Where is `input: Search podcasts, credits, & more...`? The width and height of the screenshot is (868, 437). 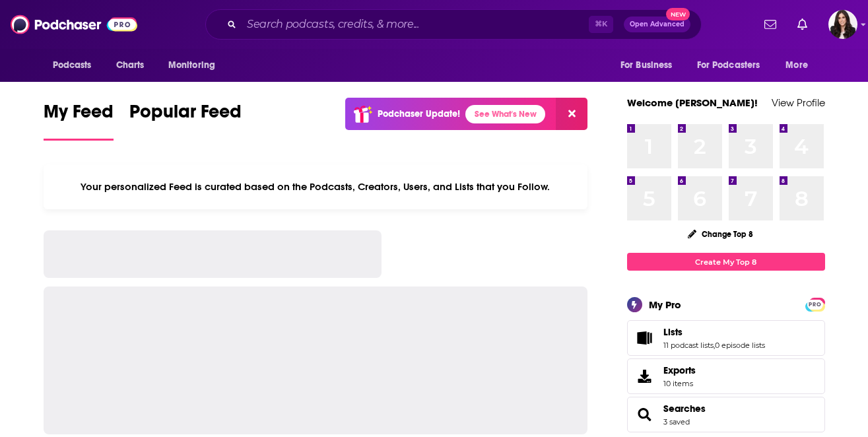
input: Search podcasts, credits, & more... is located at coordinates (415, 24).